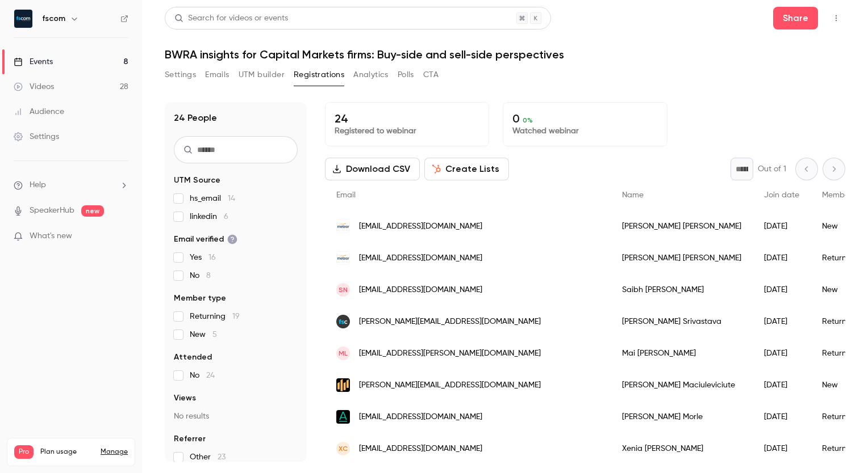 Image resolution: width=868 pixels, height=473 pixels. Describe the element at coordinates (24, 452) in the screenshot. I see `span: Pro` at that location.